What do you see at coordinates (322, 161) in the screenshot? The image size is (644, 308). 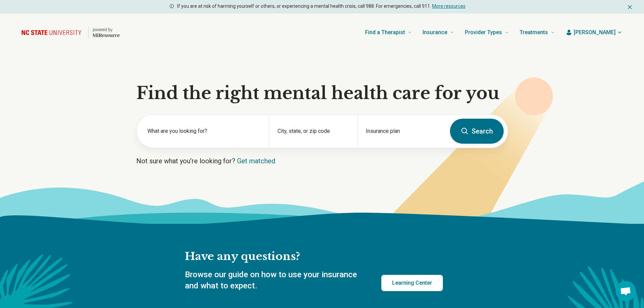 I see `p: Not sure what you’re looking for?` at bounding box center [322, 161].